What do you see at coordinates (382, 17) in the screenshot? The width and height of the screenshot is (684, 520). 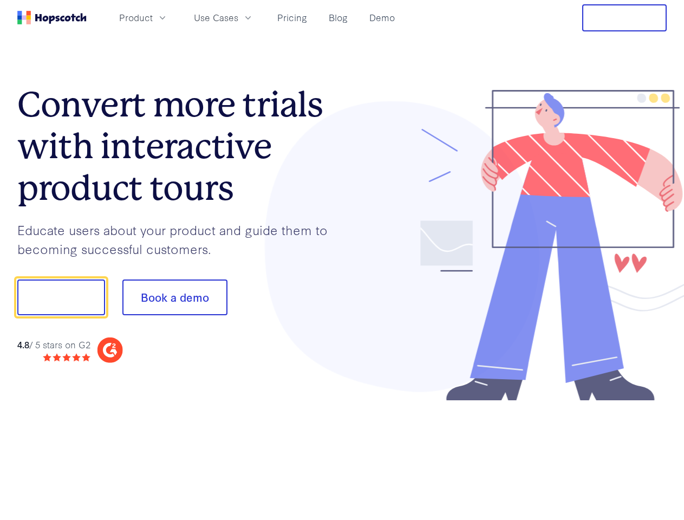 I see `a: Demo` at bounding box center [382, 17].